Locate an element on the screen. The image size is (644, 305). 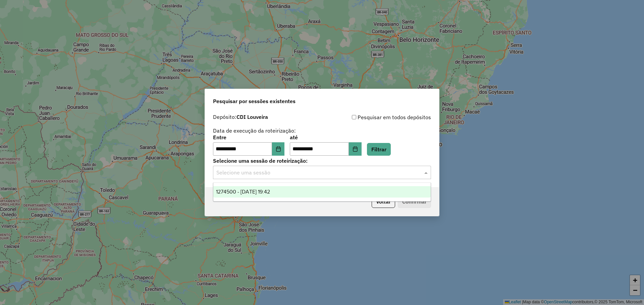
label: Entre is located at coordinates (249, 138).